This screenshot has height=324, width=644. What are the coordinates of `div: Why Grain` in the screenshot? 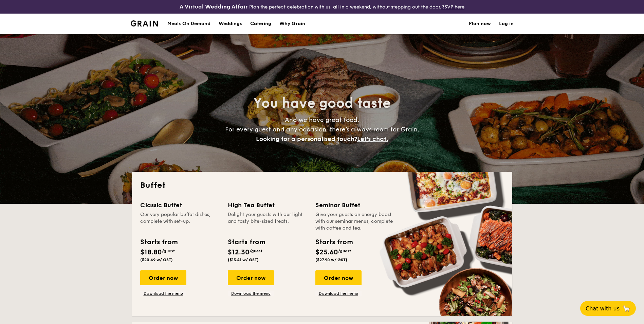 It's located at (292, 24).